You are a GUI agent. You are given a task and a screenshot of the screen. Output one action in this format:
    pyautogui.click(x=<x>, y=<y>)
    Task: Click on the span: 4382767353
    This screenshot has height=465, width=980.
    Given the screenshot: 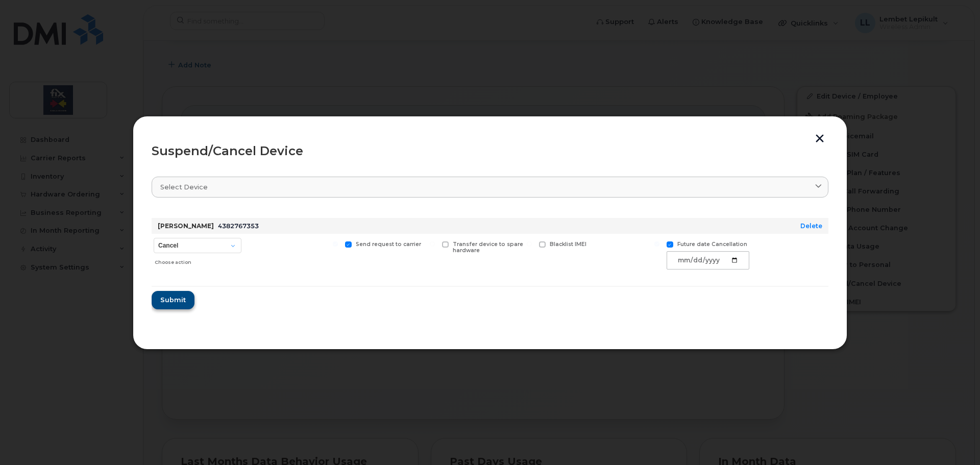 What is the action you would take?
    pyautogui.click(x=238, y=226)
    